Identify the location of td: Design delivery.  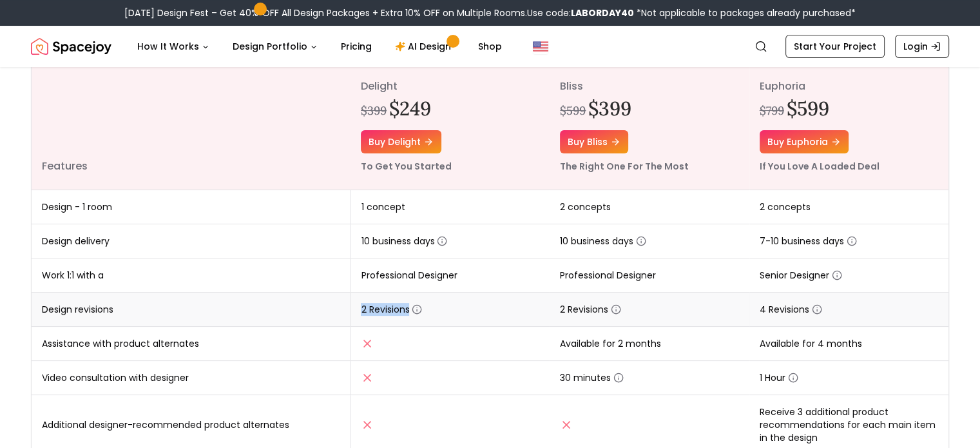
(190, 242).